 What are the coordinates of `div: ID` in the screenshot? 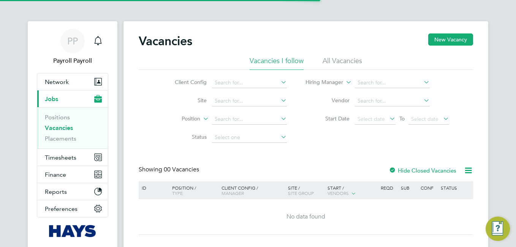 It's located at (153, 188).